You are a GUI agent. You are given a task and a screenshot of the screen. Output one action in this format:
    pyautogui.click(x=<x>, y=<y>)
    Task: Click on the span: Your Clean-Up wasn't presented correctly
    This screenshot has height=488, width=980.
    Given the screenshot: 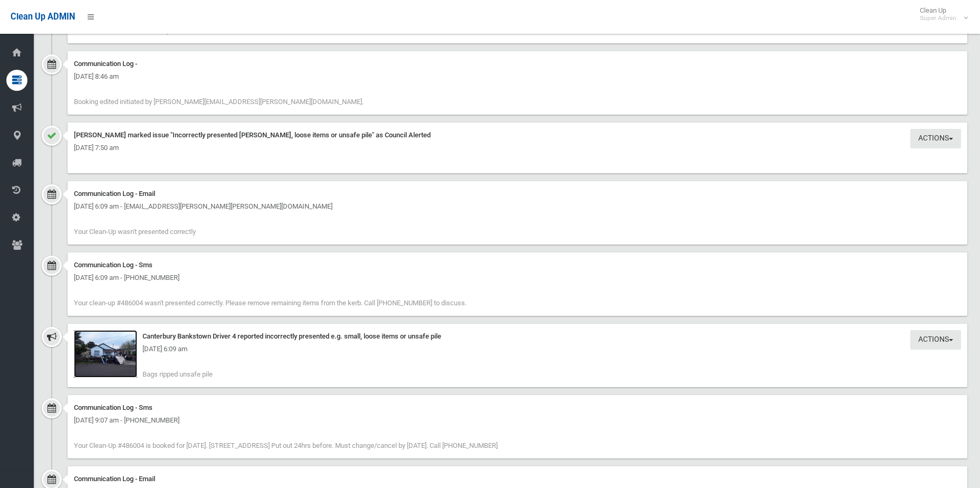 What is the action you would take?
    pyautogui.click(x=135, y=231)
    